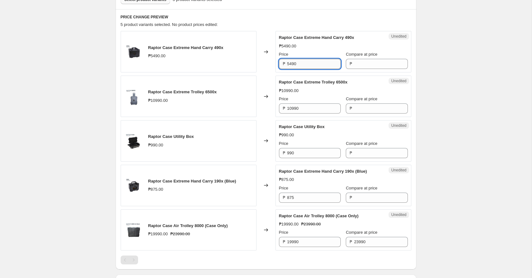  Describe the element at coordinates (134, 141) in the screenshot. I see `img: adph_RaptorCaseUtilityBox_Black_80x.jpg` at that location.